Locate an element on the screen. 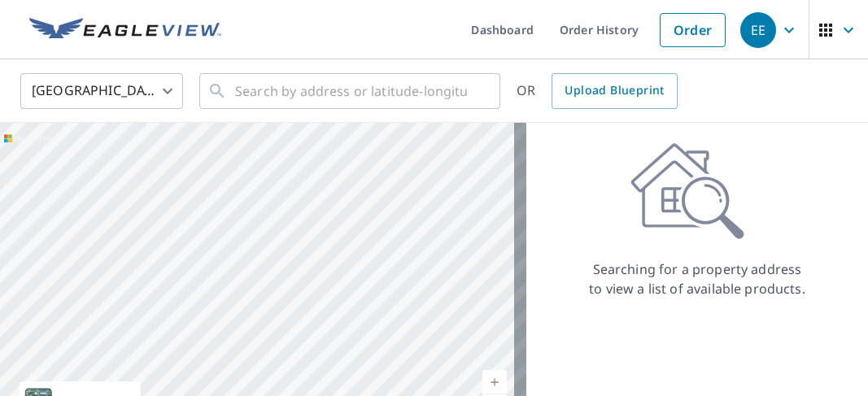  a: Current Level 5, Zoom In is located at coordinates (495, 383).